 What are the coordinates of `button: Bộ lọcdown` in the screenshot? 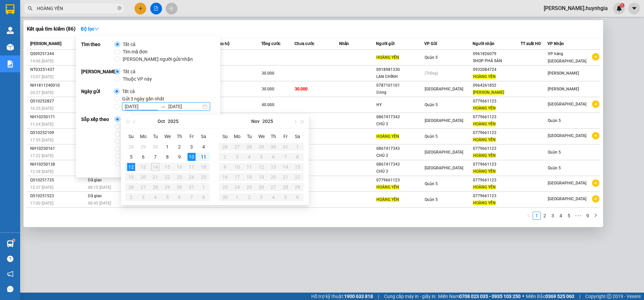 It's located at (90, 29).